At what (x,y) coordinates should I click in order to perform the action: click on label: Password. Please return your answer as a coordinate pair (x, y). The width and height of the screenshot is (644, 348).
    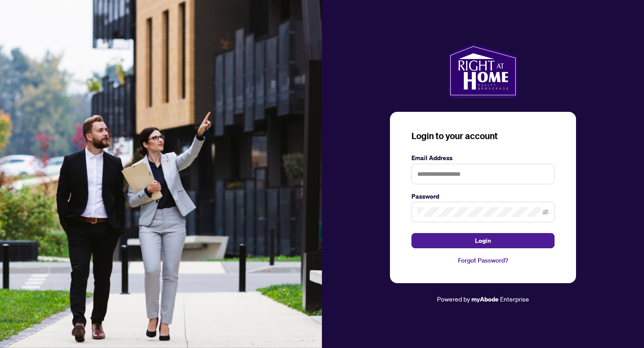
    Looking at the image, I should click on (483, 196).